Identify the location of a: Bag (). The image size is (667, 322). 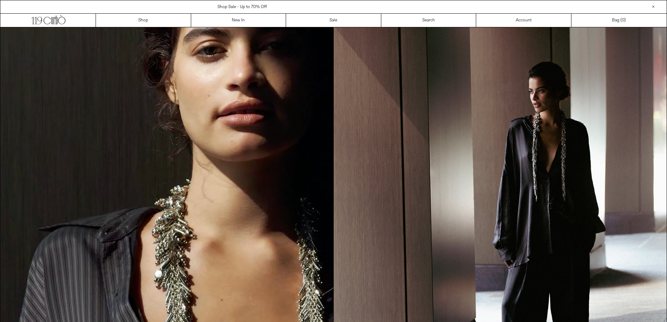
(619, 20).